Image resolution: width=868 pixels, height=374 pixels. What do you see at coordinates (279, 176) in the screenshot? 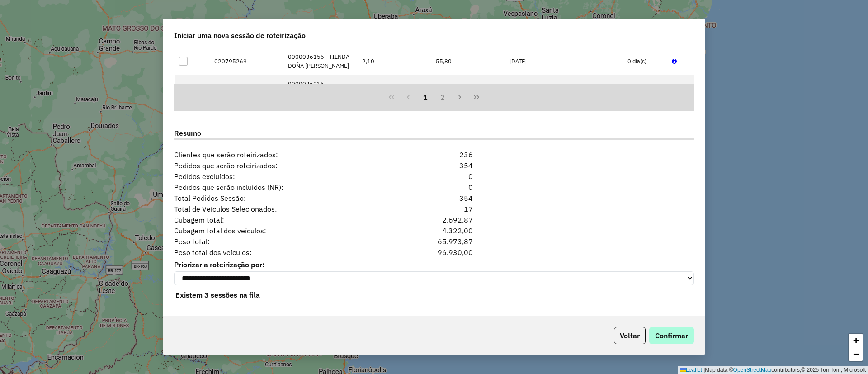
I see `span: Pedidos excluídos:` at bounding box center [279, 176].